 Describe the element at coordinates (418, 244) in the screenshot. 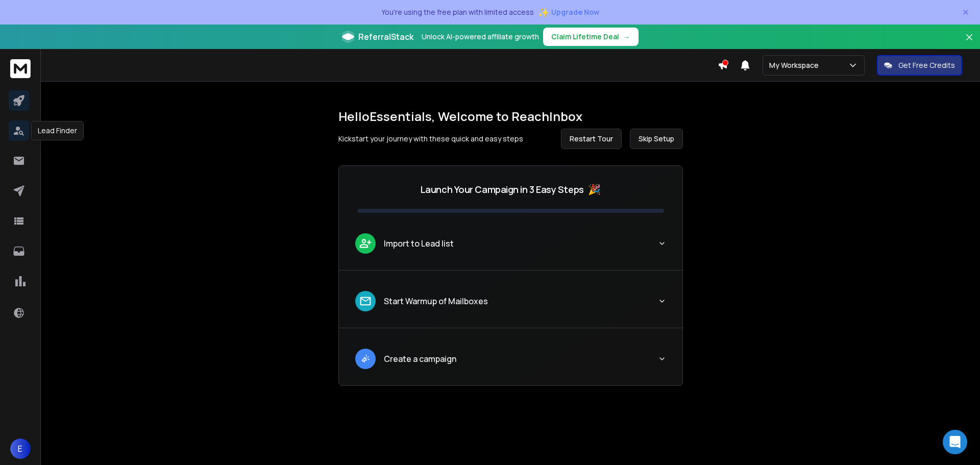

I see `p: Import to Lead list` at that location.